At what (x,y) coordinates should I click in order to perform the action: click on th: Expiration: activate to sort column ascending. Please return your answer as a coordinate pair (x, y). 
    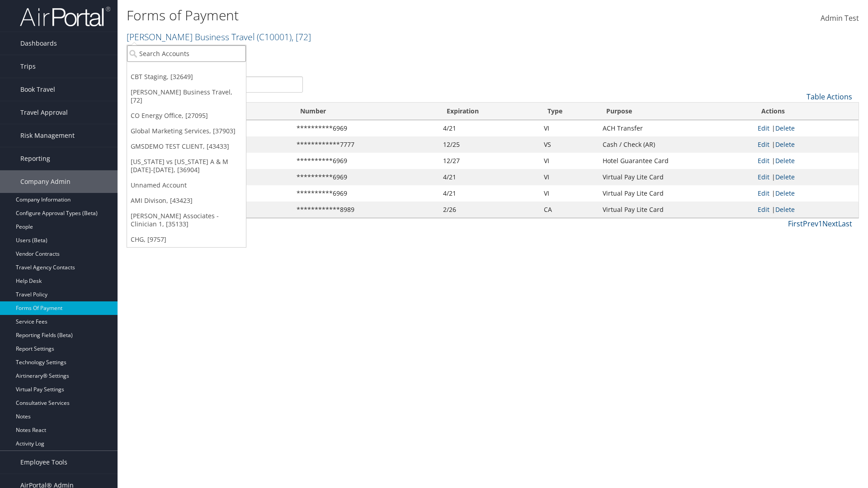
    Looking at the image, I should click on (488, 111).